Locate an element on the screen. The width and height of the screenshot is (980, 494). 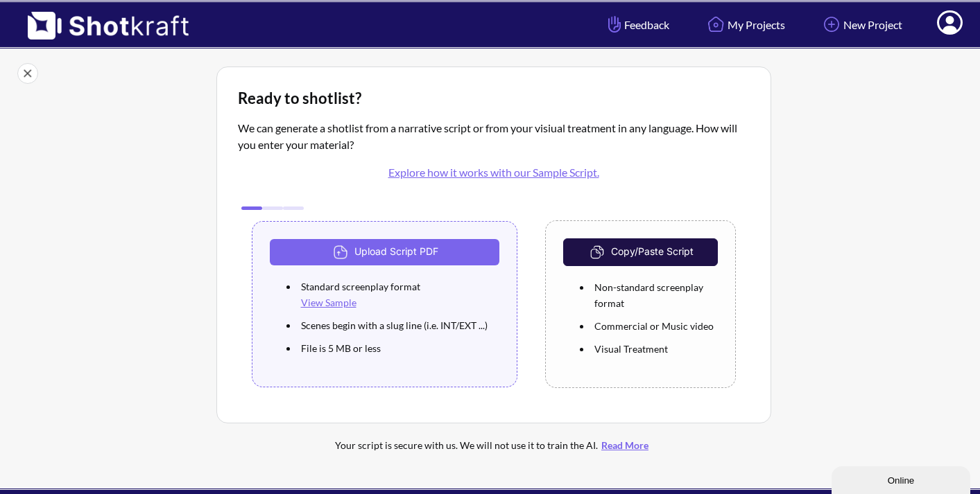
li: Non-standard screenplay format is located at coordinates (654, 295).